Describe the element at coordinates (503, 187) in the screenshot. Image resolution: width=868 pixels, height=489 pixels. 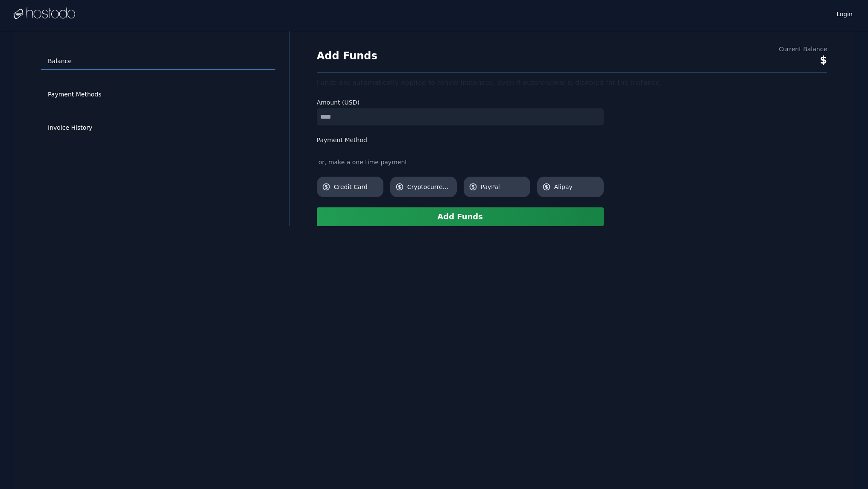
I see `span: PayPal` at that location.